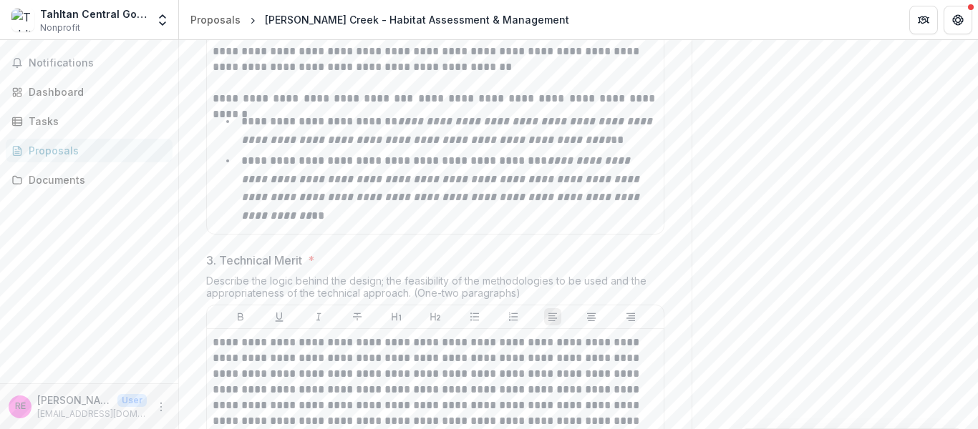 Image resolution: width=978 pixels, height=429 pixels. I want to click on button: Notifications, so click(89, 63).